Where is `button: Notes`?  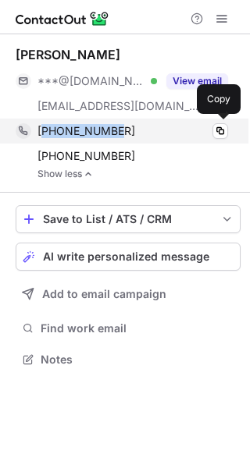 button: Notes is located at coordinates (128, 360).